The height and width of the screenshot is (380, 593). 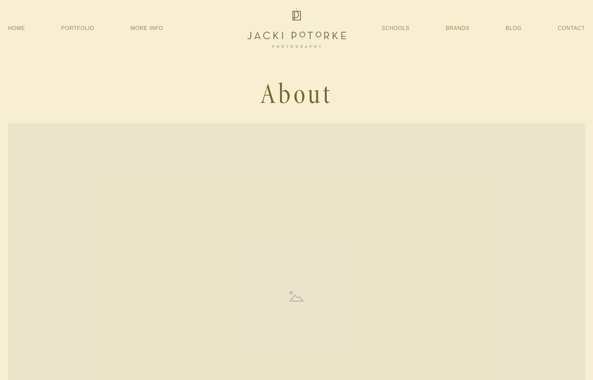 What do you see at coordinates (297, 28) in the screenshot?
I see `img: Jacki Potorke Sacramento Family Photographer` at bounding box center [297, 28].